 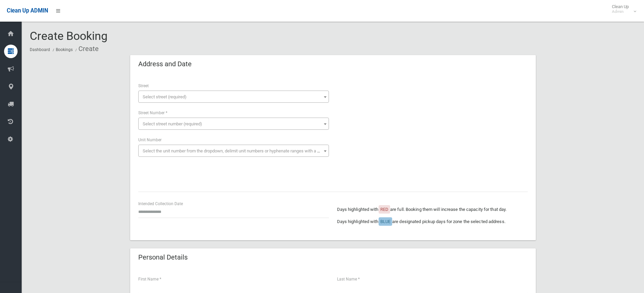 I want to click on header: Personal Details, so click(x=163, y=257).